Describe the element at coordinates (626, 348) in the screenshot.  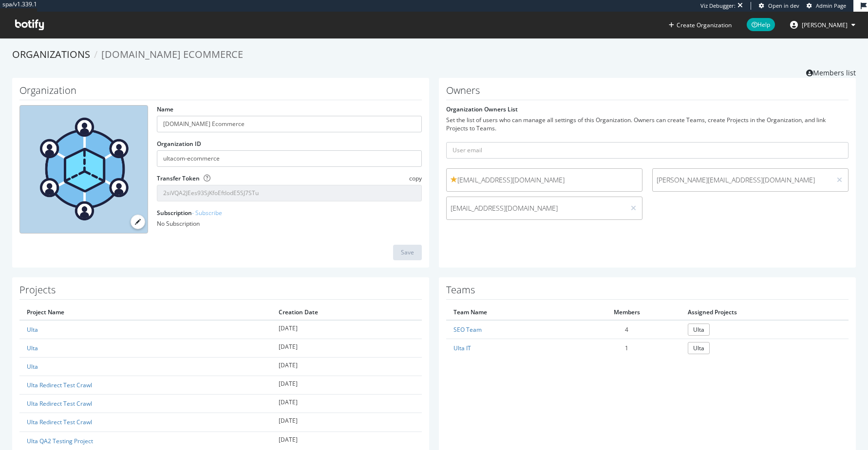
I see `td: 1` at that location.